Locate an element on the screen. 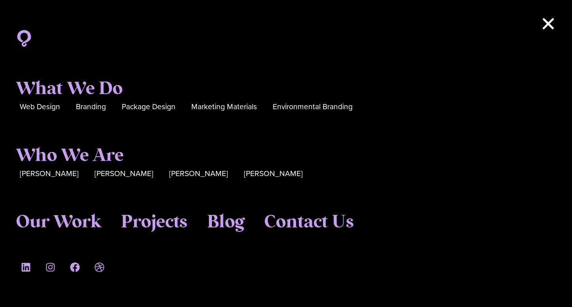 The image size is (572, 307). a: Contact Us is located at coordinates (309, 222).